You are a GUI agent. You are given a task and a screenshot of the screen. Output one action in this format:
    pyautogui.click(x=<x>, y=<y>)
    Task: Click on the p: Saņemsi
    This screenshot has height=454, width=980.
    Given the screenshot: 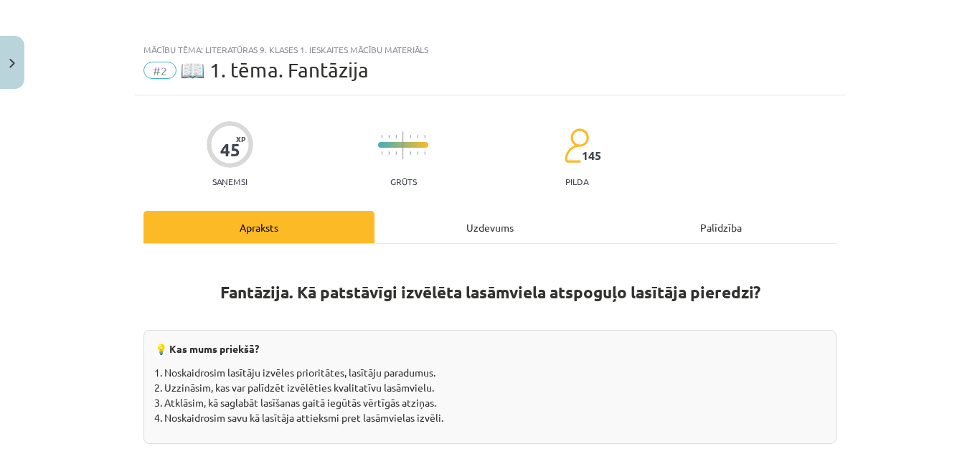 What is the action you would take?
    pyautogui.click(x=229, y=182)
    